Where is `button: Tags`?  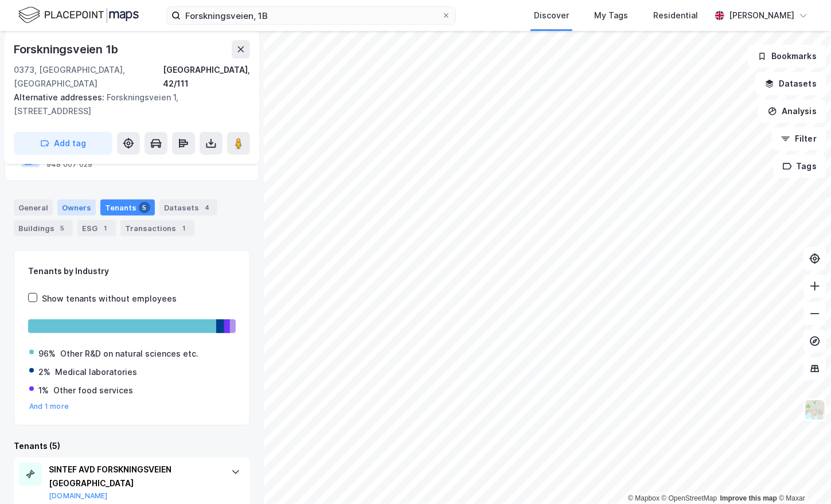 button: Tags is located at coordinates (800, 166).